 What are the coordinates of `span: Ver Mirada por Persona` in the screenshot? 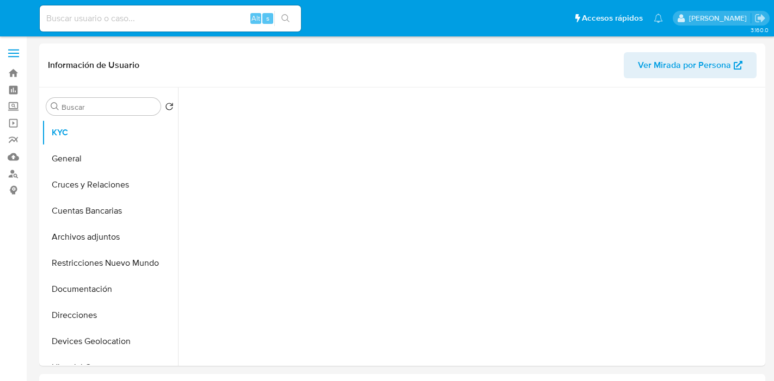 It's located at (684, 65).